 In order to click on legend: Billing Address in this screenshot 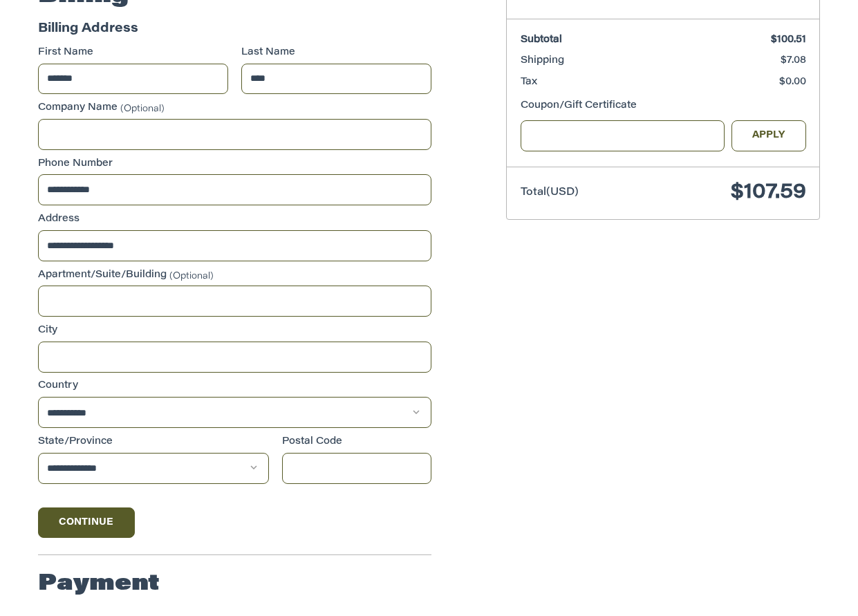, I will do `click(88, 33)`.